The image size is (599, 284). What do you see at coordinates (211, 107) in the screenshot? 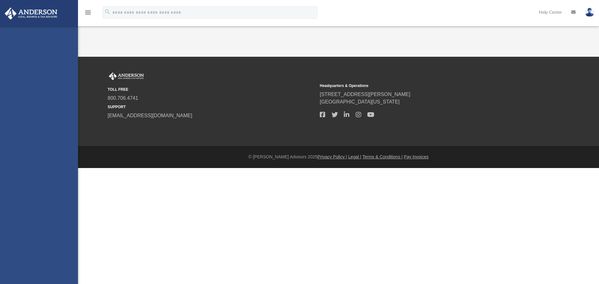
I see `small: SUPPORT` at bounding box center [211, 107].